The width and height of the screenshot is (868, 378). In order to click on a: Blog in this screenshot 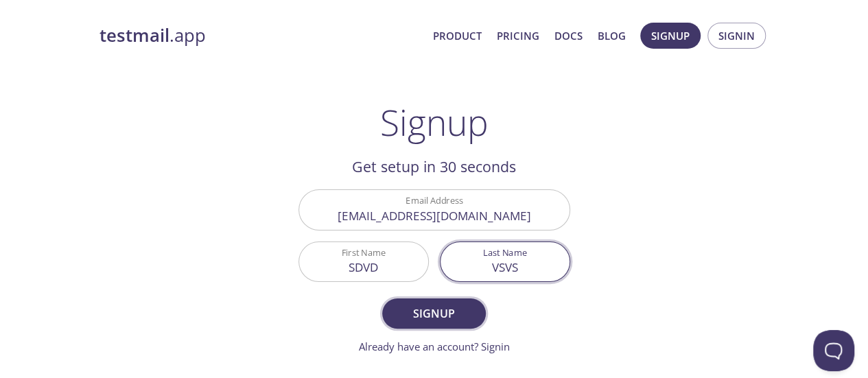, I will do `click(611, 36)`.